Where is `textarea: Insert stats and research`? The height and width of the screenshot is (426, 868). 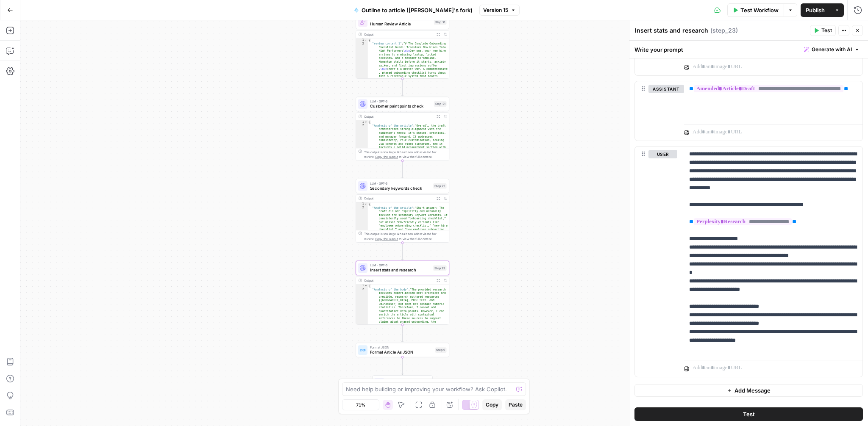
textarea: Insert stats and research is located at coordinates (671, 30).